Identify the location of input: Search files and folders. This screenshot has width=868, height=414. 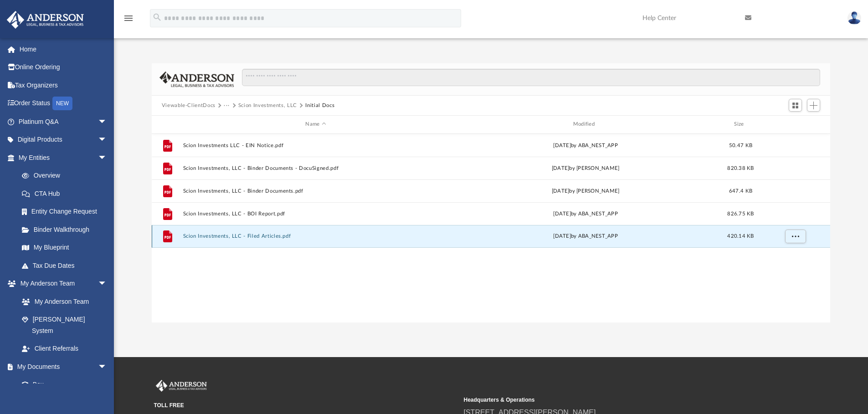
(531, 77).